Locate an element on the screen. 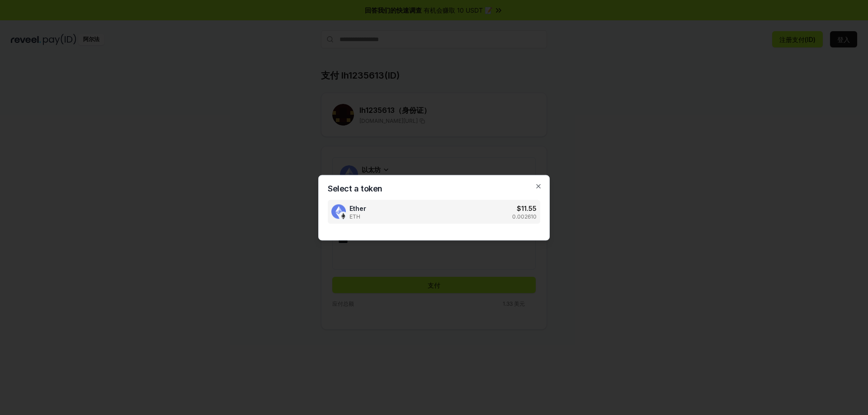  h3: $ 11.55 is located at coordinates (526, 208).